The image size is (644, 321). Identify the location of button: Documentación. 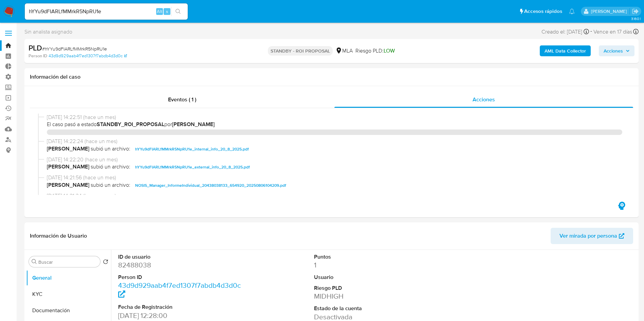
(69, 311).